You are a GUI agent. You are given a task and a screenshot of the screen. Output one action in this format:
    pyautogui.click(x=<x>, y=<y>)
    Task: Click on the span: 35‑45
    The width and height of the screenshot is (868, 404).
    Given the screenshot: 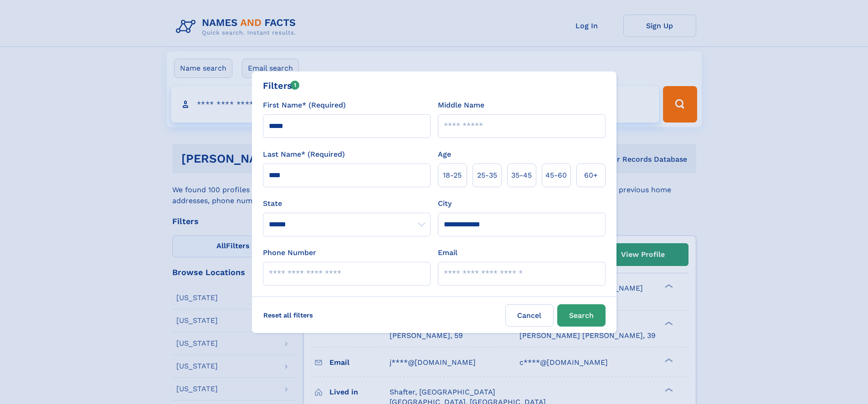 What is the action you would take?
    pyautogui.click(x=521, y=175)
    